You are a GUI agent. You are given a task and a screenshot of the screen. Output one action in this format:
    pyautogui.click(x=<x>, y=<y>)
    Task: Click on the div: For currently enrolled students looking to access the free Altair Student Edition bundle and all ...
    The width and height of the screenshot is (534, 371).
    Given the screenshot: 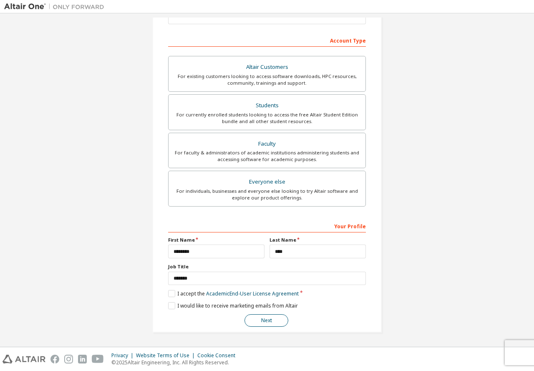 What is the action you would take?
    pyautogui.click(x=267, y=118)
    